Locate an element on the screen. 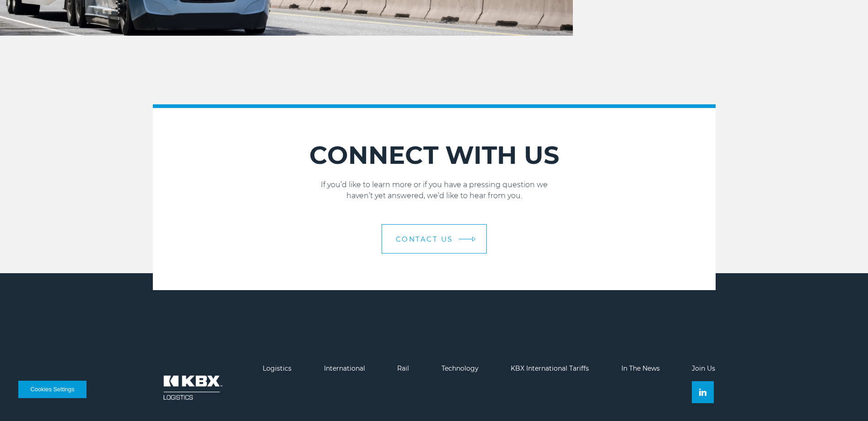  img: arrow is located at coordinates (474, 239).